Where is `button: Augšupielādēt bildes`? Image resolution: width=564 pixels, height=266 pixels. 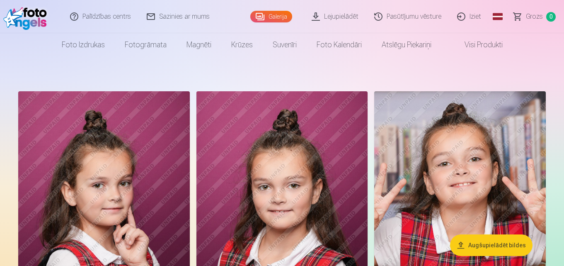 button: Augšupielādēt bildes is located at coordinates (491, 245).